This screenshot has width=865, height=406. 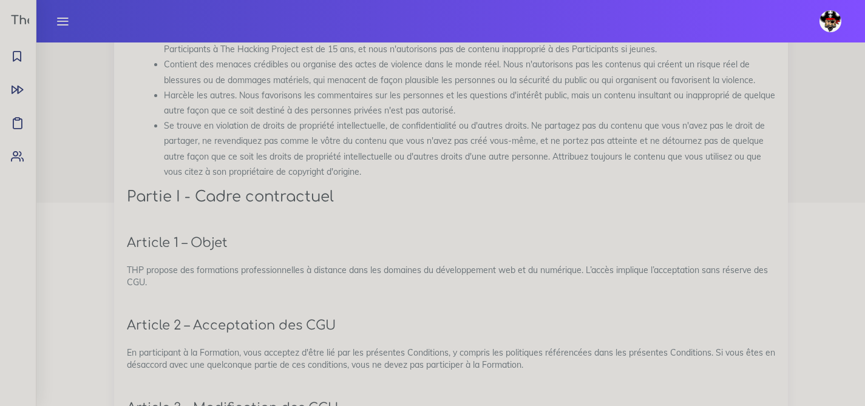 I want to click on h2: Partie I - Cadre contractuel, so click(x=451, y=197).